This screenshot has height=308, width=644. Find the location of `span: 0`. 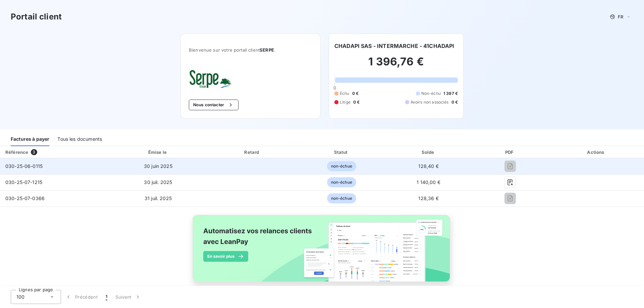

span: 0 is located at coordinates (335, 88).